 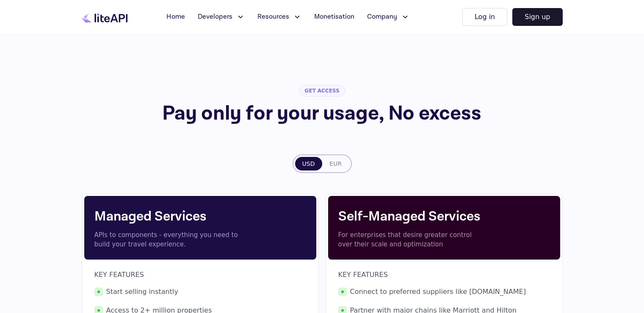 I want to click on button: Resources, so click(x=279, y=17).